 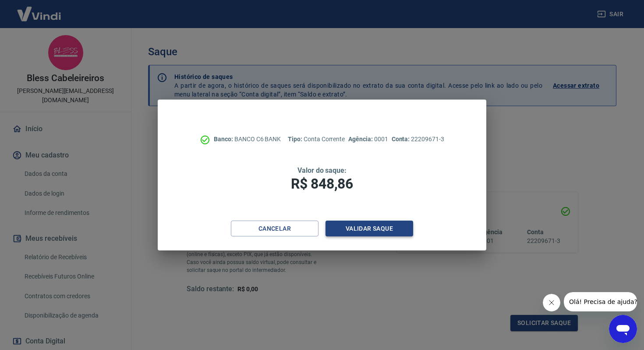 I want to click on p: BANCO C6 BANK, so click(x=247, y=139).